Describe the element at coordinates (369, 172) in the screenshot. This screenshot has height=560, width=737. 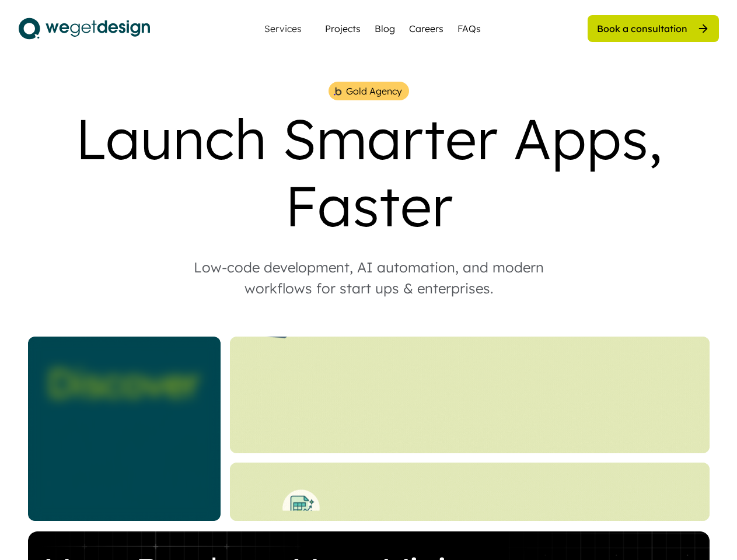
I see `div: Launch Smarter Apps, Faster` at that location.